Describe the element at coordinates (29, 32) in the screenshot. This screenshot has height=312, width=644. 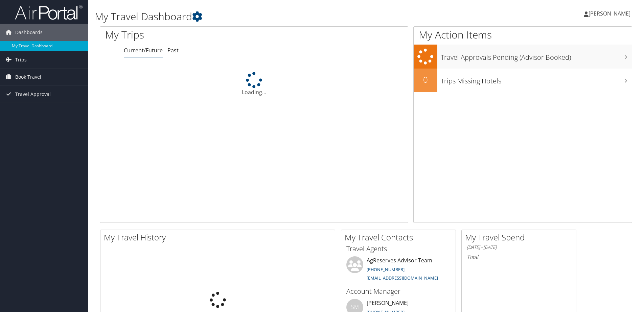
I see `span: Dashboards` at that location.